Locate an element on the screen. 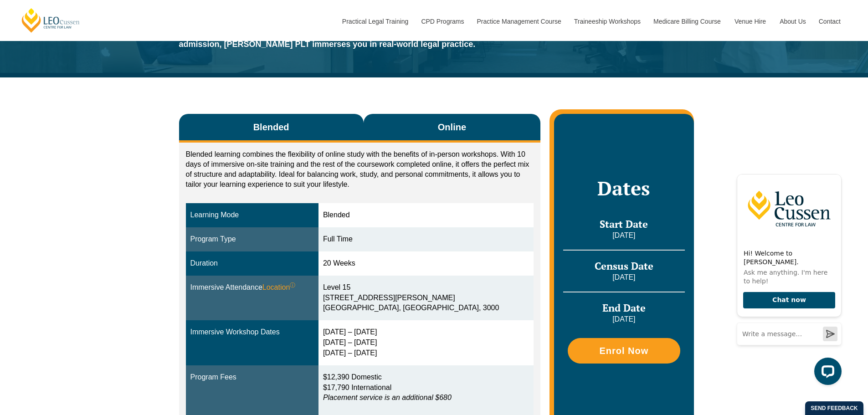 This screenshot has width=868, height=415. a: CPD Programs is located at coordinates (442, 22).